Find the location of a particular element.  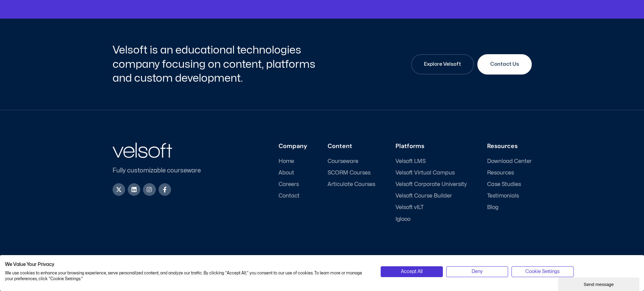

div: Send message is located at coordinates (41, 8).